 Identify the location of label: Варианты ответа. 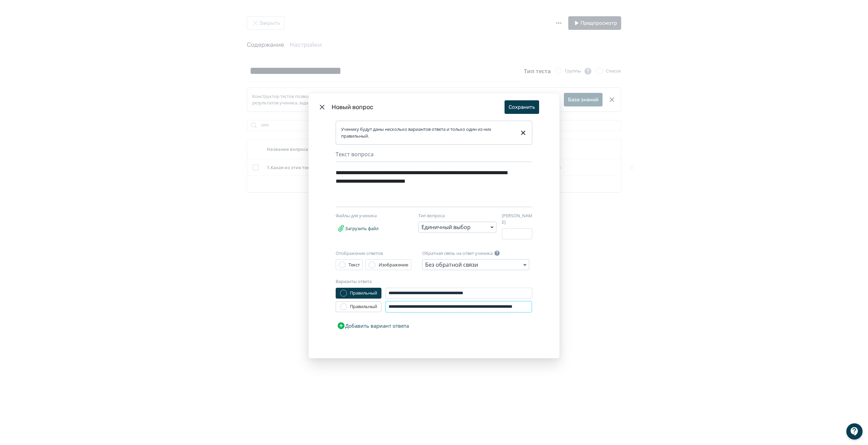
(354, 282).